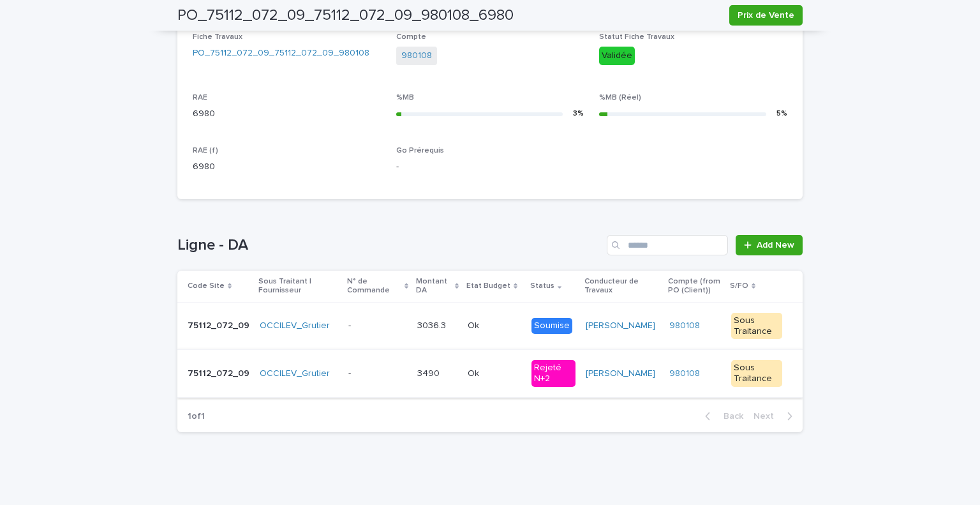  I want to click on div: Soumise, so click(552, 326).